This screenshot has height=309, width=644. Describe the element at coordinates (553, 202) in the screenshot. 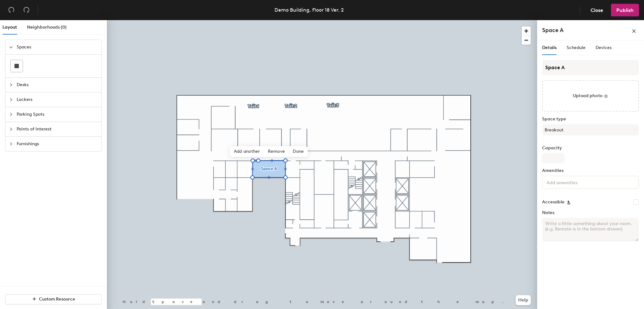

I see `label: Accessible` at that location.